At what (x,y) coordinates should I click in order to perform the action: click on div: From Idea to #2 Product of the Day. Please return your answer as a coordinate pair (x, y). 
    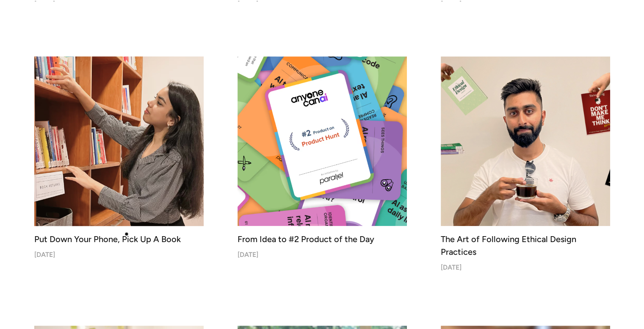
    Looking at the image, I should click on (322, 239).